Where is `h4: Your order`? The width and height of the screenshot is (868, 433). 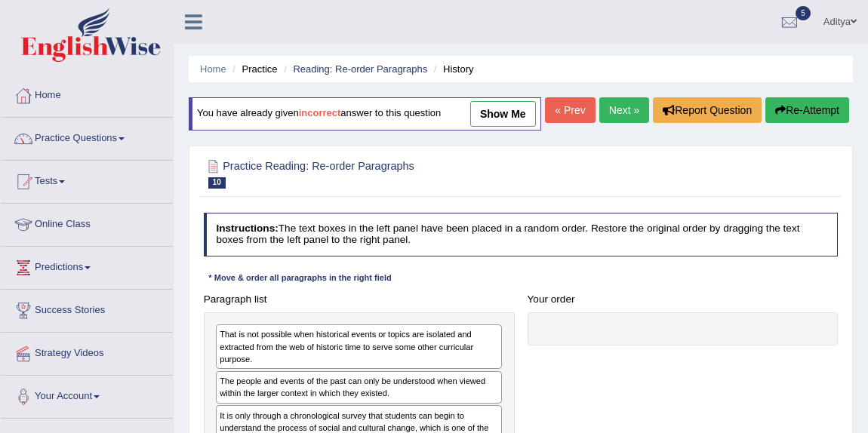 h4: Your order is located at coordinates (684, 300).